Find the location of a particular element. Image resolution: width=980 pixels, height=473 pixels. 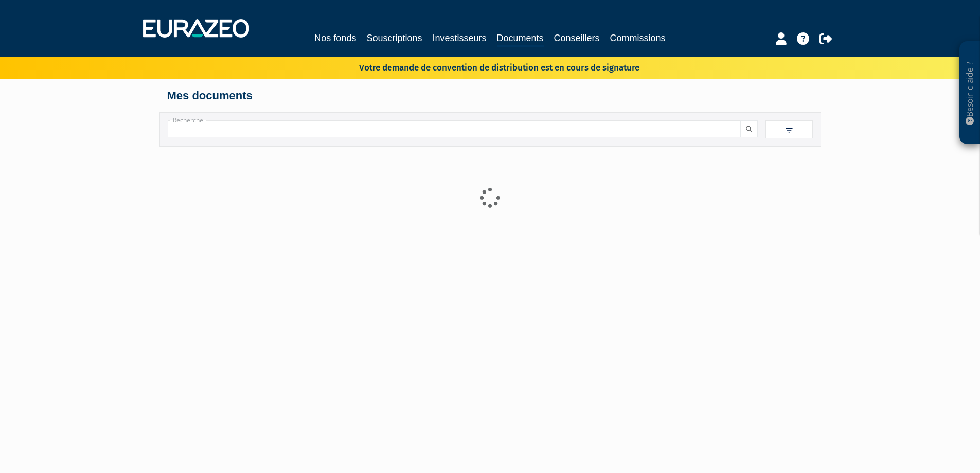

a: Investisseurs is located at coordinates (459, 38).